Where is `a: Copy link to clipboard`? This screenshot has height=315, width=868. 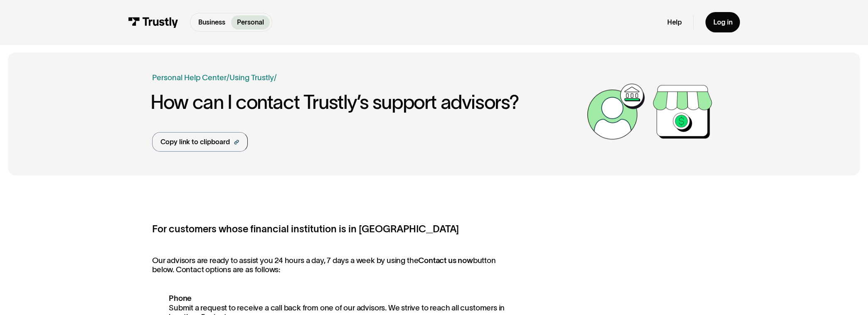 a: Copy link to clipboard is located at coordinates (200, 142).